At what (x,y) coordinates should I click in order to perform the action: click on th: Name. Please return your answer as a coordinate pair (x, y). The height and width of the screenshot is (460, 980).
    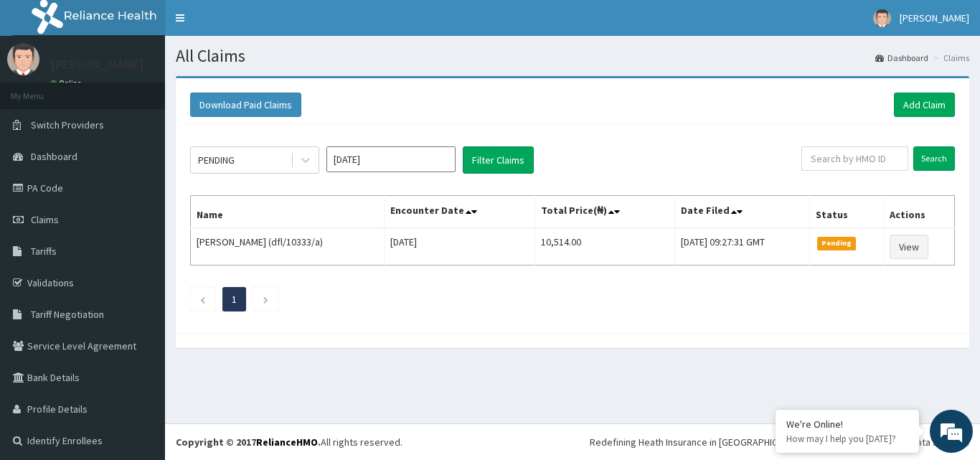
    Looking at the image, I should click on (287, 212).